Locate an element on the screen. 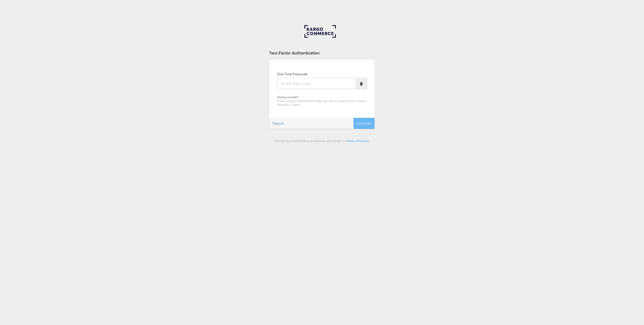 This screenshot has height=325, width=644. label: One Time Passcode is located at coordinates (292, 74).